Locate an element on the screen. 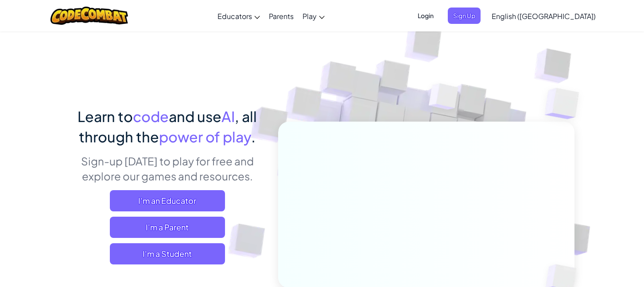  span: AI is located at coordinates (228, 116).